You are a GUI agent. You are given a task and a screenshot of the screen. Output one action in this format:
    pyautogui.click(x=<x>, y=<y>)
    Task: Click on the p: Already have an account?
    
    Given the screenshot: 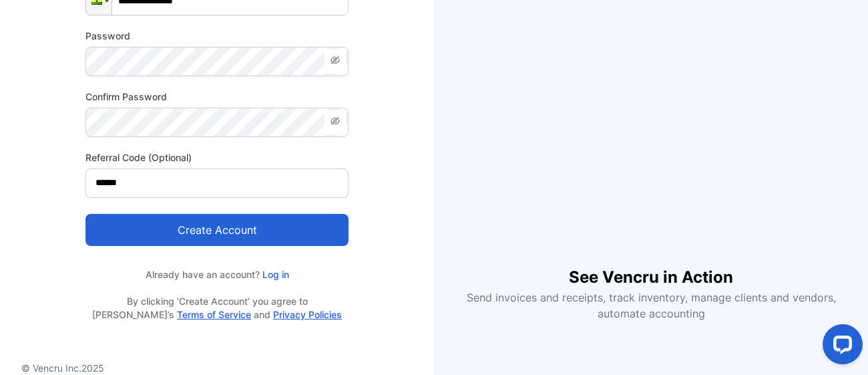 What is the action you would take?
    pyautogui.click(x=217, y=274)
    